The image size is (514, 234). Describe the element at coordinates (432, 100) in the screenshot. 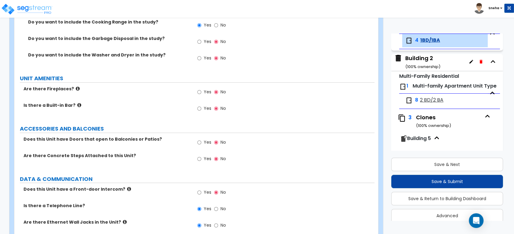

I see `span: 2 BD/2 BA` at that location.